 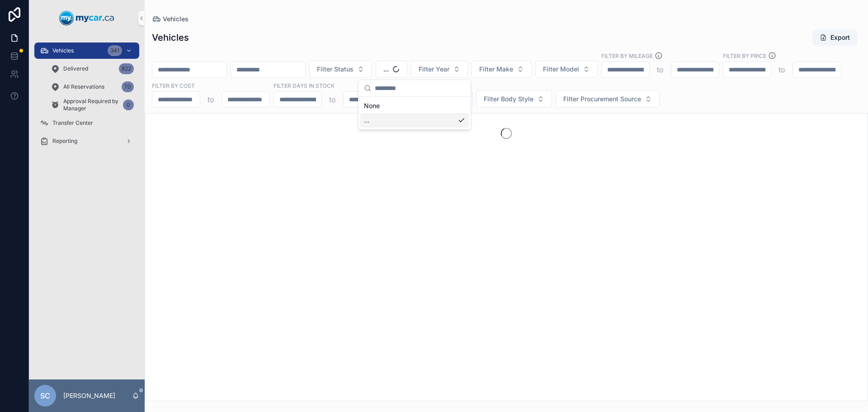 What do you see at coordinates (508, 99) in the screenshot?
I see `span: Filter Body Style` at bounding box center [508, 99].